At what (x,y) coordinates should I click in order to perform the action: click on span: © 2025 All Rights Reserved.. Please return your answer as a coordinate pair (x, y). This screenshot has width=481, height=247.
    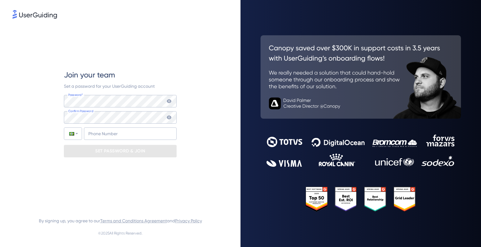
    Looking at the image, I should click on (120, 234).